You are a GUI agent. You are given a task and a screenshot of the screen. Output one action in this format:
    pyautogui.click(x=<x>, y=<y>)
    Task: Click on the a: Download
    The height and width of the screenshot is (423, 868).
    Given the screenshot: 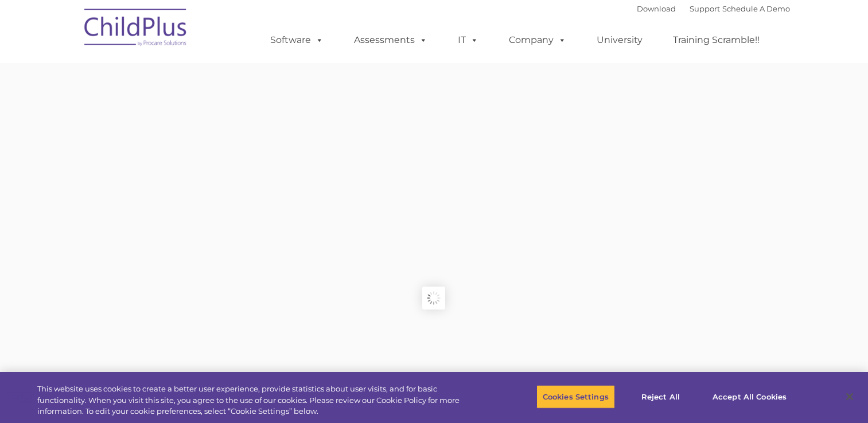 What is the action you would take?
    pyautogui.click(x=656, y=8)
    